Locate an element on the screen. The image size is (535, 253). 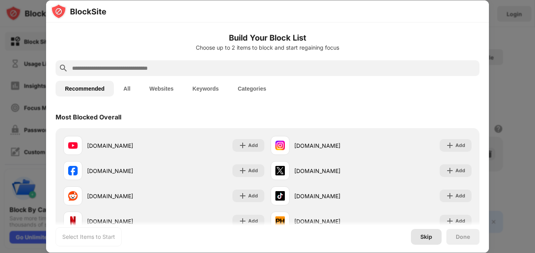
div: Most Blocked Overall is located at coordinates (88, 117).